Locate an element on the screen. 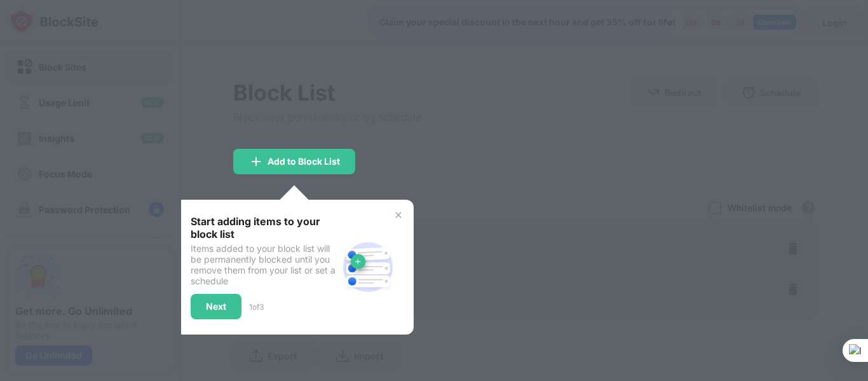 This screenshot has height=381, width=868. div: Items added to your block list will be permanently blocked until you remove them from your list o... is located at coordinates (263, 264).